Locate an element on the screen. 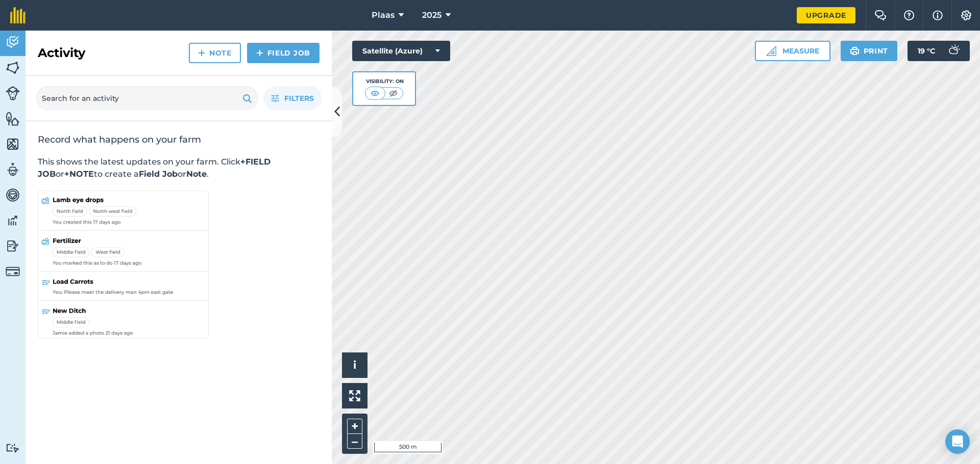 This screenshot has width=980, height=464. img: Ruler icon is located at coordinates (771, 51).